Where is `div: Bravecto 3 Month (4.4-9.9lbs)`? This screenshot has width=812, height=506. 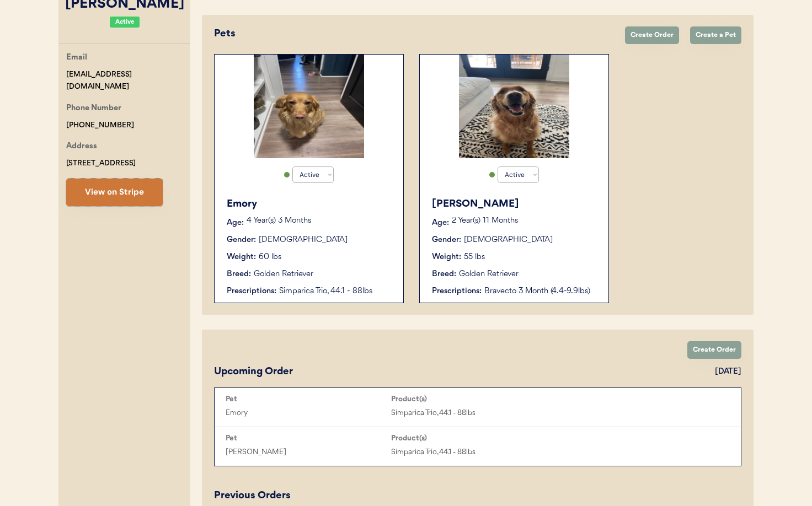 div: Bravecto 3 Month (4.4-9.9lbs) is located at coordinates (541, 292).